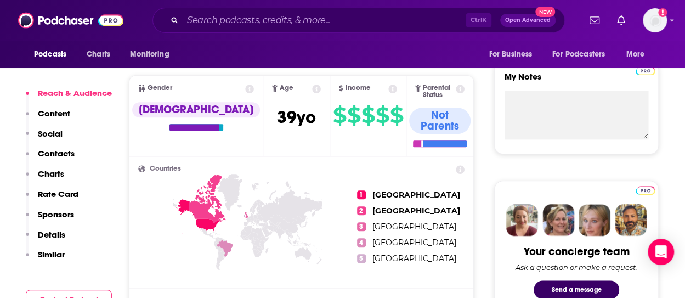 This screenshot has height=298, width=685. What do you see at coordinates (71, 20) in the screenshot?
I see `img: Podchaser - Follow, Share and Rate Podcasts` at bounding box center [71, 20].